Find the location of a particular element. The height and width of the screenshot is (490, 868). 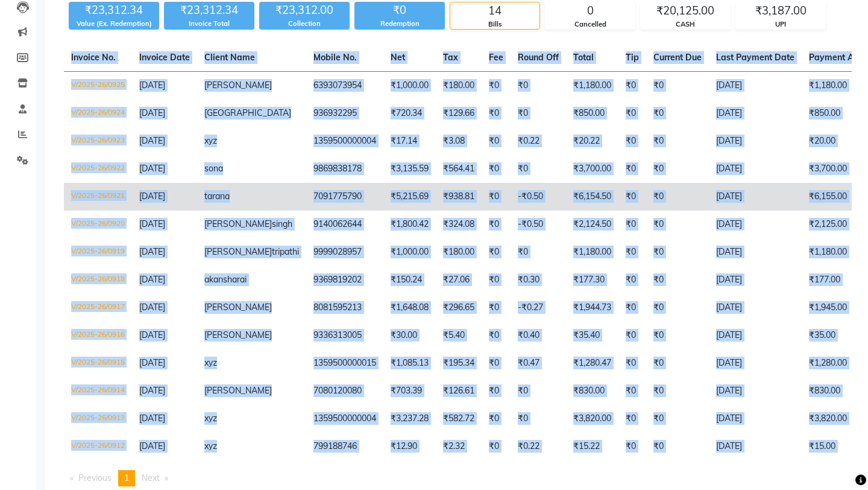

td: ₹938.81 is located at coordinates (459, 197).